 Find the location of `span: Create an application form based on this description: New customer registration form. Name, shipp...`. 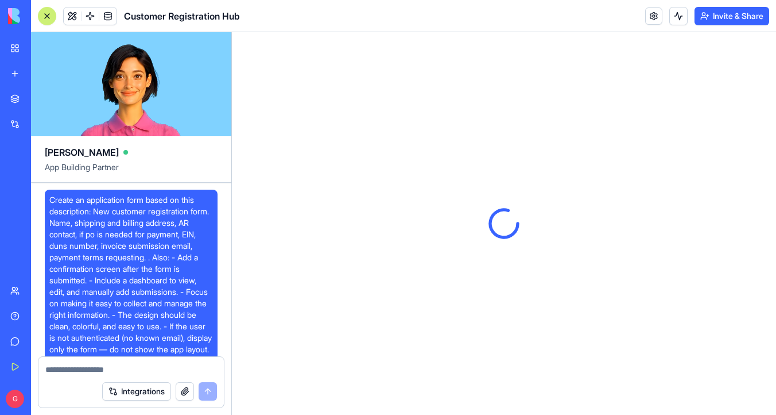

span: Create an application form based on this description: New customer registration form. Name, shipp... is located at coordinates (131, 274).